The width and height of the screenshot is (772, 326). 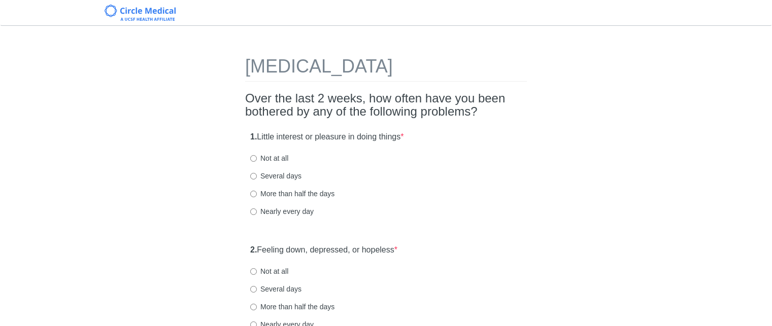 What do you see at coordinates (327, 137) in the screenshot?
I see `label: Little interest or pleasure in doing things` at bounding box center [327, 137].